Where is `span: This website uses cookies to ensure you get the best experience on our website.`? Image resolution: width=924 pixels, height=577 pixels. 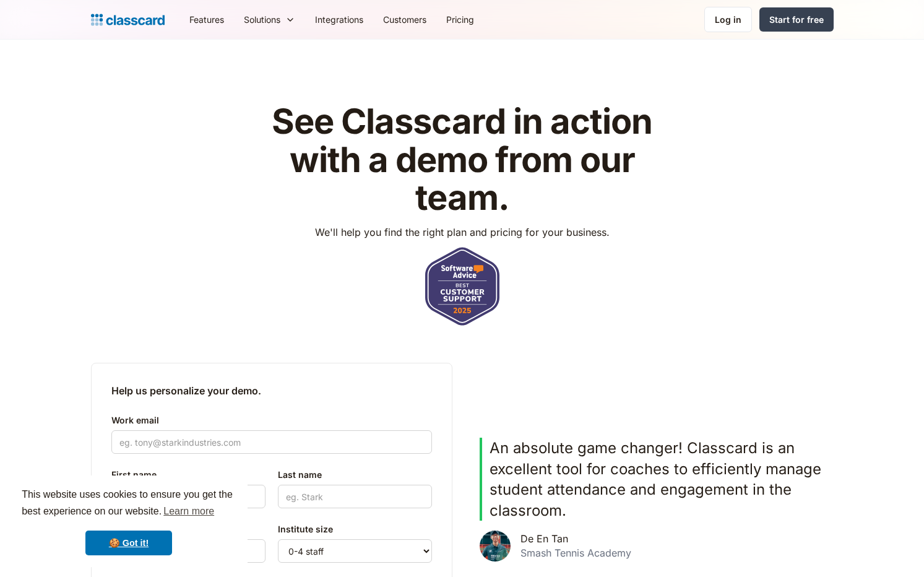 span: This website uses cookies to ensure you get the best experience on our website. is located at coordinates (129, 504).